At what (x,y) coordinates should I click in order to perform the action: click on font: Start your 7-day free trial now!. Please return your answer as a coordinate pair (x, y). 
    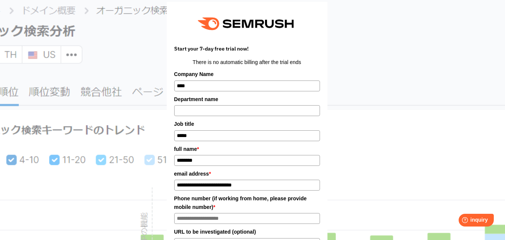
    Looking at the image, I should click on (211, 49).